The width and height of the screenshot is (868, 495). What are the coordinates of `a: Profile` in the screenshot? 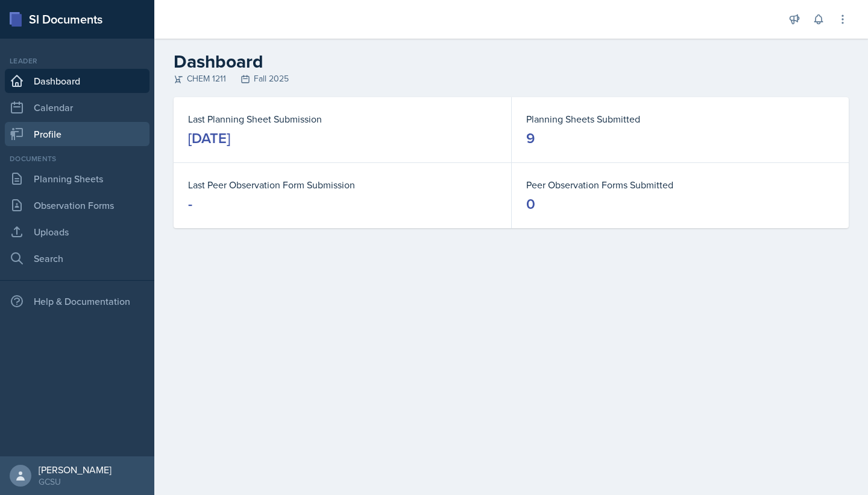 It's located at (77, 134).